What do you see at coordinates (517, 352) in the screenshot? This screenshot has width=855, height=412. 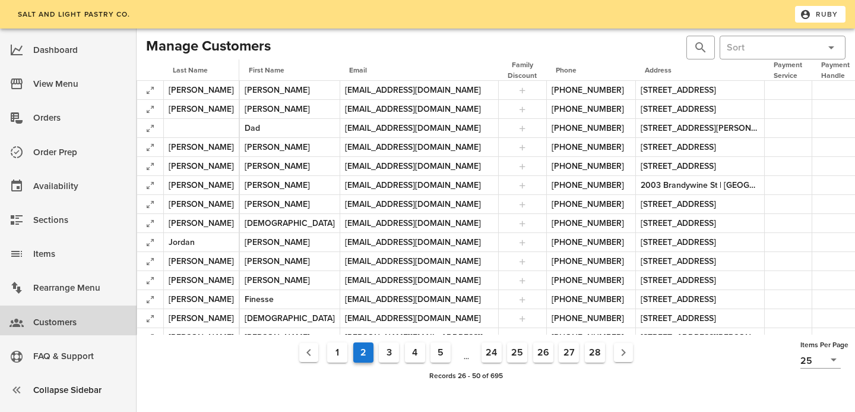 I see `button: Goto Page 25` at bounding box center [517, 352].